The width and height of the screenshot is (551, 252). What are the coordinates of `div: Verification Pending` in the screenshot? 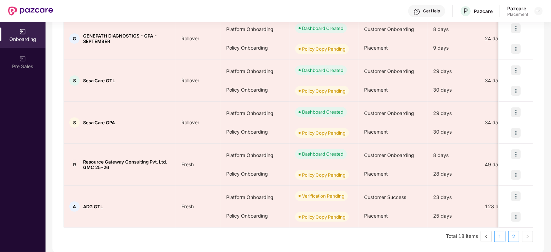 It's located at (323, 196).